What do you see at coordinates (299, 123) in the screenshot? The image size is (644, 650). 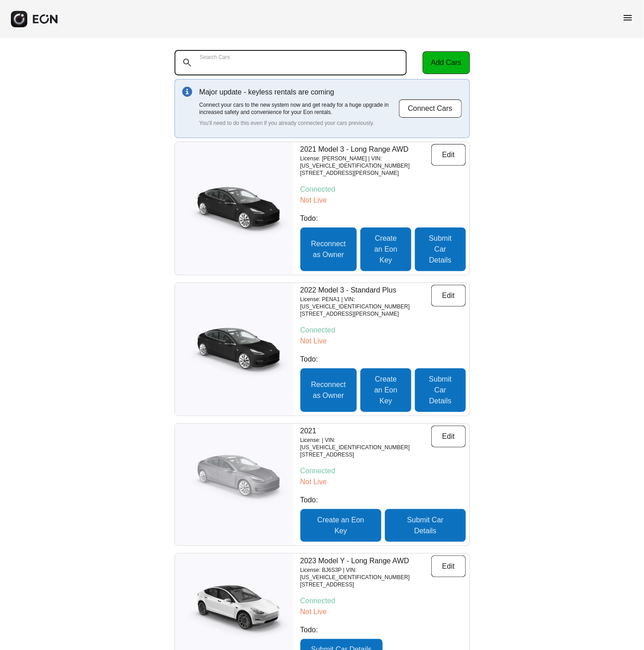 I see `p: You'll need to do this even if you already connected your cars previously.` at bounding box center [299, 123].